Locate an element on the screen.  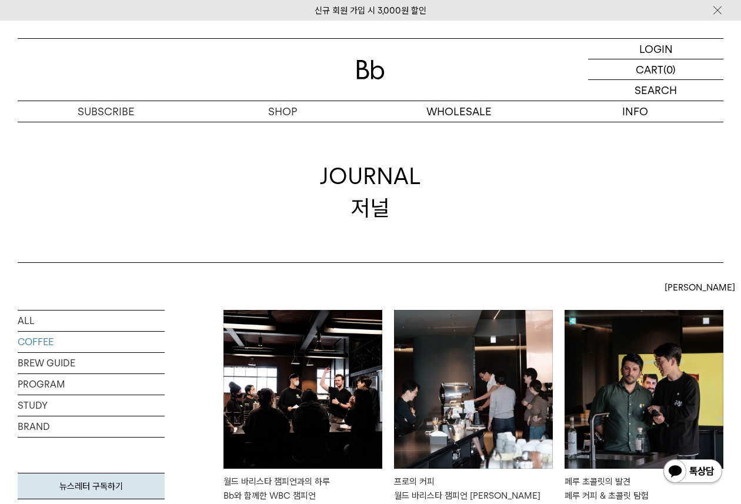
p: WHOLESALE is located at coordinates (459, 111).